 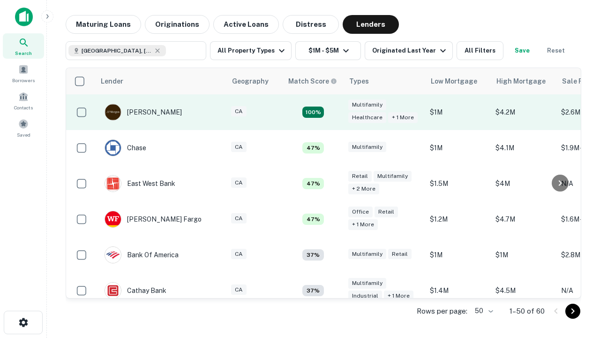 I want to click on button: Distress, so click(x=311, y=24).